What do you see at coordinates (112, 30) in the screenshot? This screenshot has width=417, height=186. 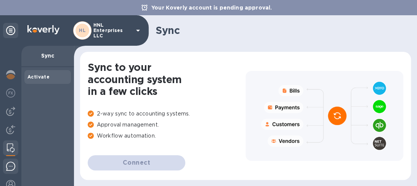 I see `p: HNL Enterprises LLC` at bounding box center [112, 30].